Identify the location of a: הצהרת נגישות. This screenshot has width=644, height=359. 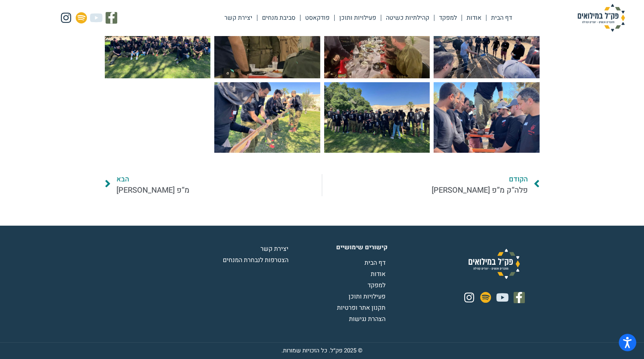
(339, 319).